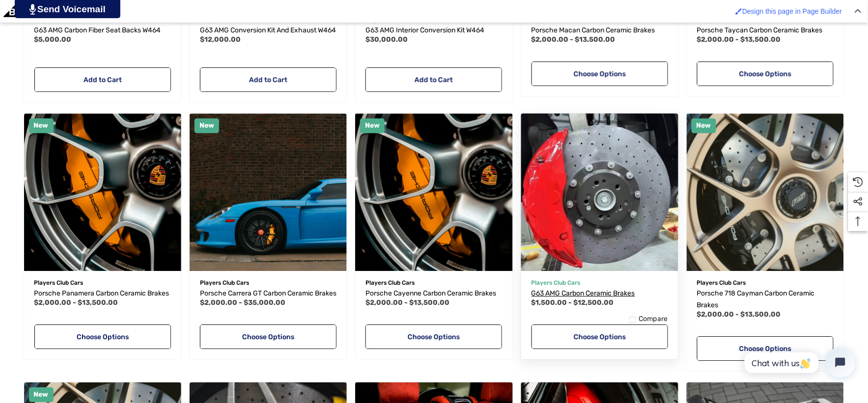 This screenshot has width=868, height=403. I want to click on span: Porsche Carrera GT Carbon Ceramic Brakes, so click(268, 293).